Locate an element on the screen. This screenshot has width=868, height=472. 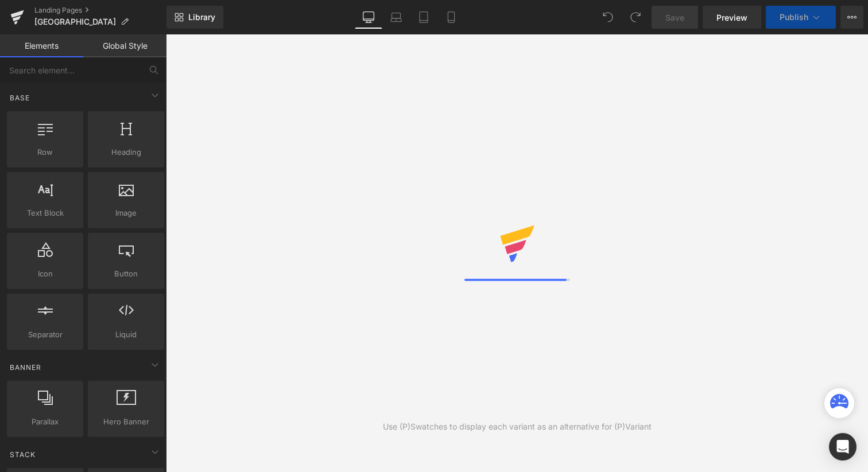
a: Preview is located at coordinates (732, 17).